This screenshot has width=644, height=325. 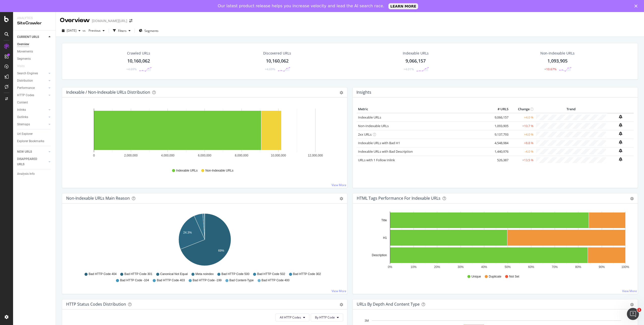 I want to click on span: Bad HTTP Code 500, so click(x=235, y=274).